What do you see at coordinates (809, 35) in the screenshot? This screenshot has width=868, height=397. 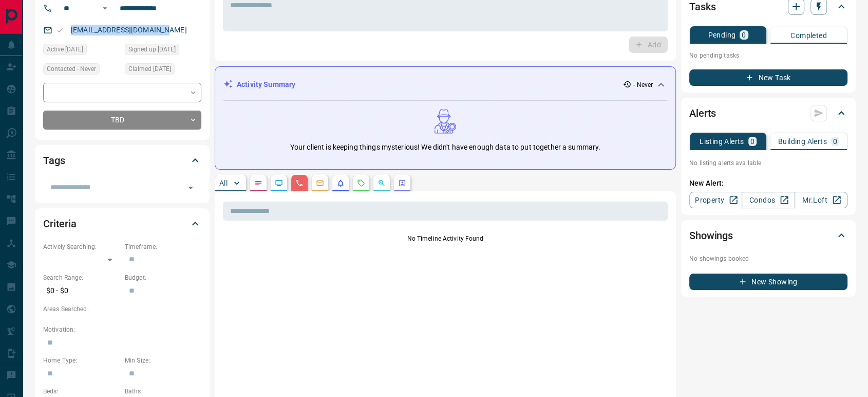 I see `p: Completed` at bounding box center [809, 35].